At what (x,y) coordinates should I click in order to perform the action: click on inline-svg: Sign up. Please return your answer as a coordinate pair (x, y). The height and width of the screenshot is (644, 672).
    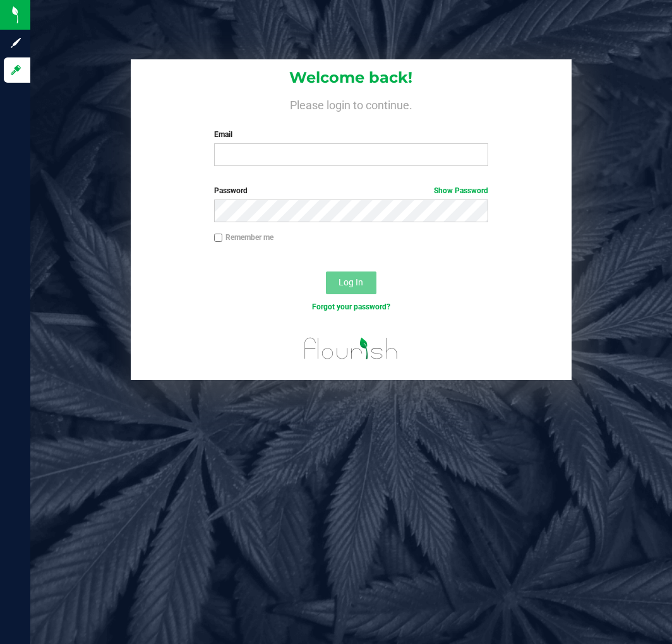
    Looking at the image, I should click on (16, 43).